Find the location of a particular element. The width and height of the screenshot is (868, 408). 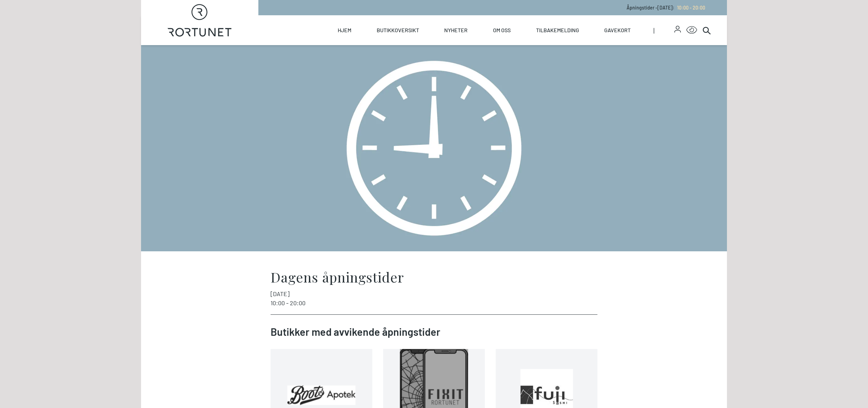

a: Nyheter is located at coordinates (456, 30).